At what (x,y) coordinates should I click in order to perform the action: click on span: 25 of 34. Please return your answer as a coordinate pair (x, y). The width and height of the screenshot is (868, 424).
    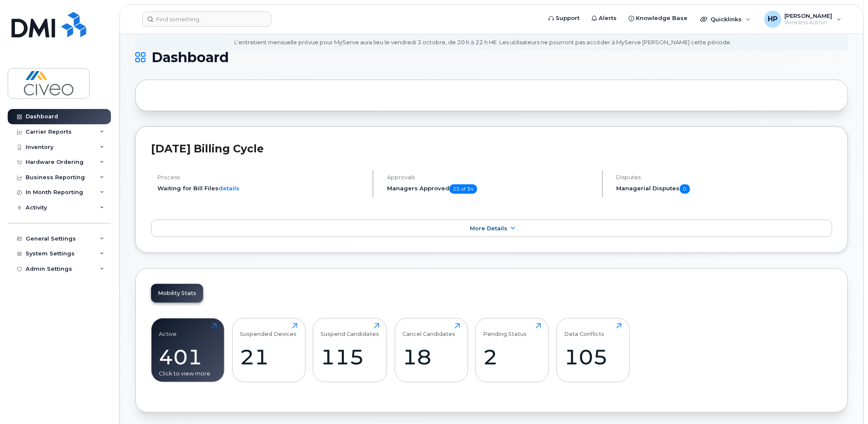
    Looking at the image, I should click on (463, 189).